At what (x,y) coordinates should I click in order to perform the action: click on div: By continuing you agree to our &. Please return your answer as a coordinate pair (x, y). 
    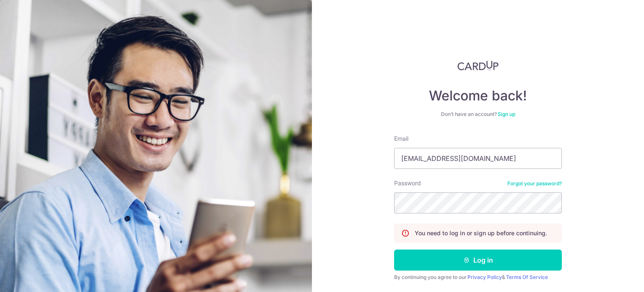
    Looking at the image, I should click on (478, 277).